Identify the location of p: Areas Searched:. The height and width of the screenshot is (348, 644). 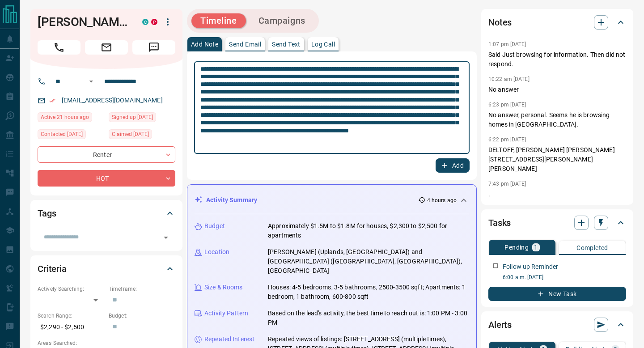
(107, 343).